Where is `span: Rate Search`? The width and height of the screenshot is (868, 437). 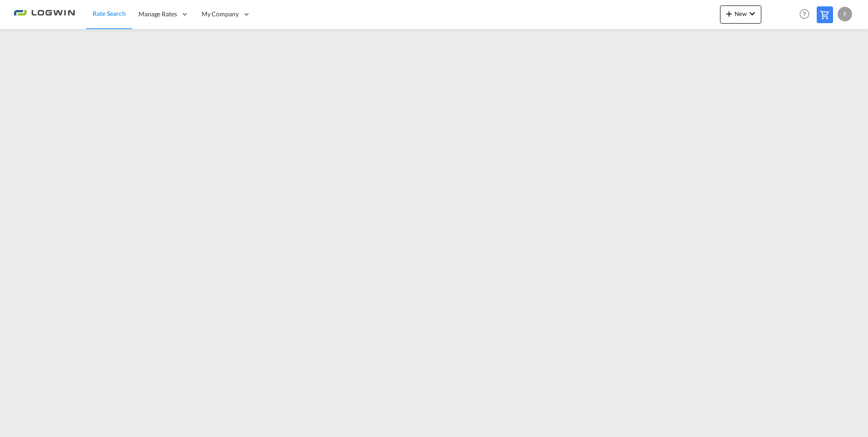
span: Rate Search is located at coordinates (109, 13).